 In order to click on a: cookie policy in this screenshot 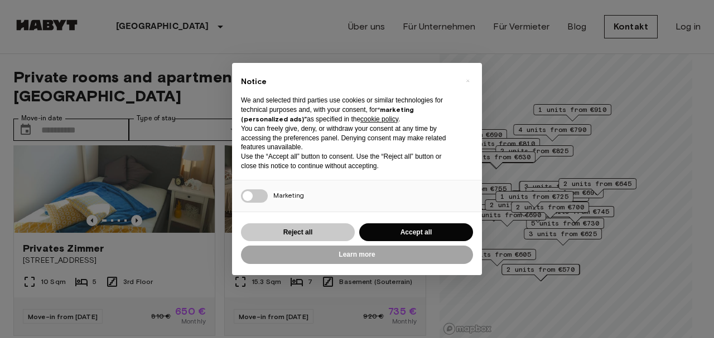, I will do `click(379, 119)`.